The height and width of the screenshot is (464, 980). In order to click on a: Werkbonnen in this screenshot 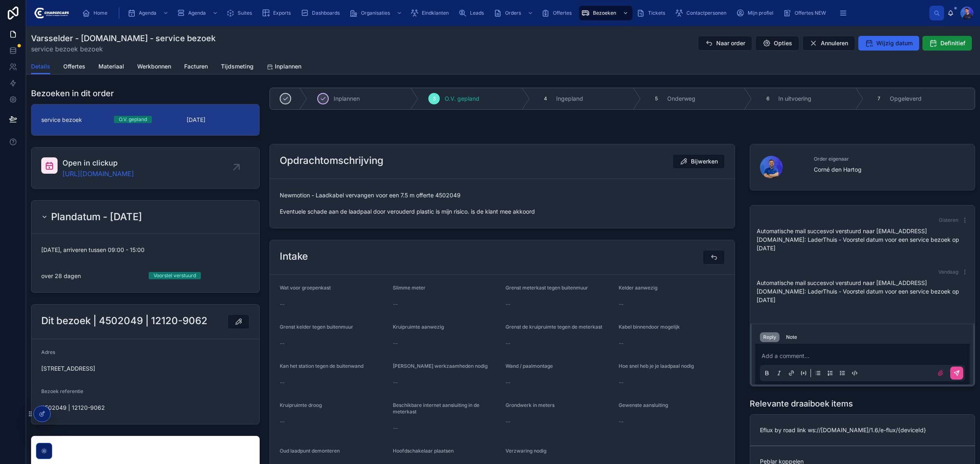, I will do `click(154, 67)`.